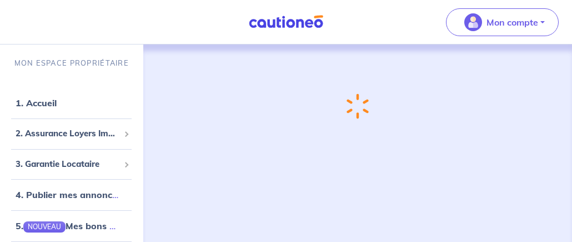 This screenshot has height=242, width=572. I want to click on div: 2. Assurance Loyers Impayés, so click(72, 133).